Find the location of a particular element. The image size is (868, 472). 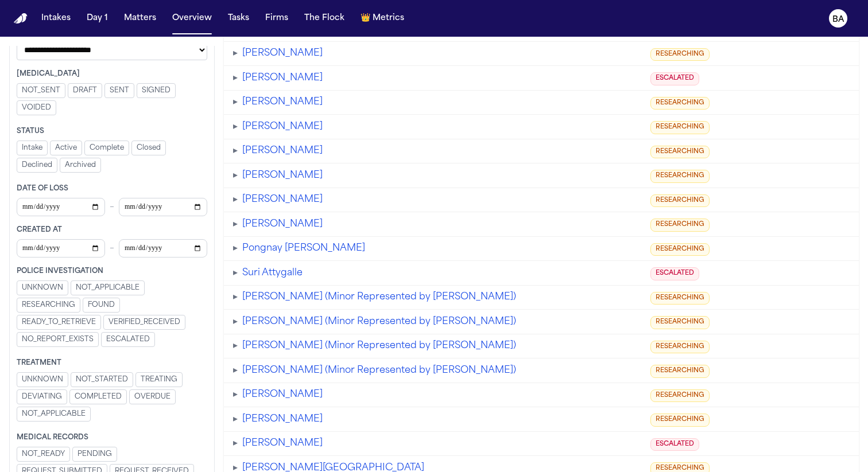

button: SIGNED is located at coordinates (156, 91).